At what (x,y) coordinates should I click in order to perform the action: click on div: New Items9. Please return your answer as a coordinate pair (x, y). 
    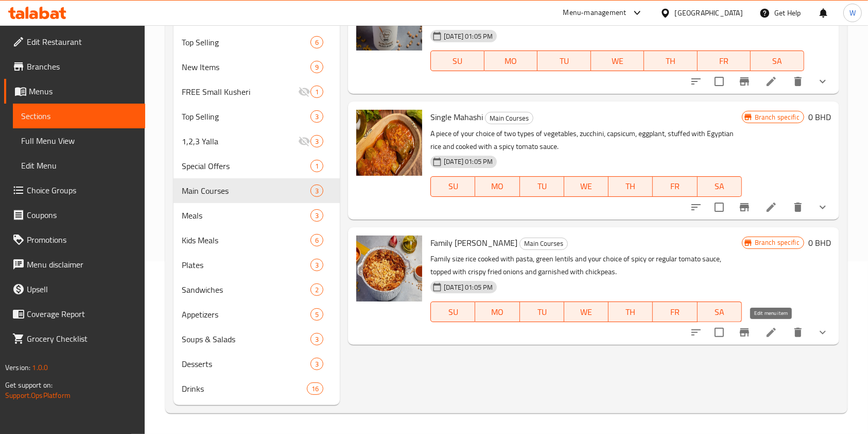
    Looking at the image, I should click on (257, 67).